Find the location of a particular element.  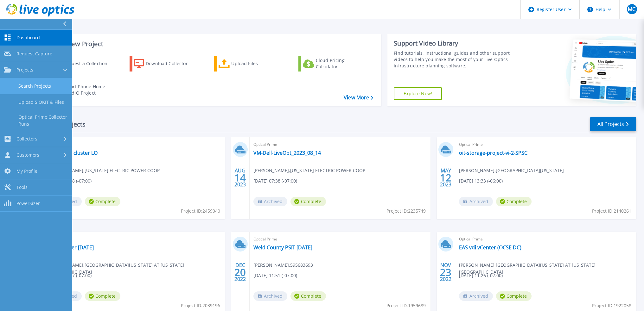

div: Request a Collection is located at coordinates (89, 63).